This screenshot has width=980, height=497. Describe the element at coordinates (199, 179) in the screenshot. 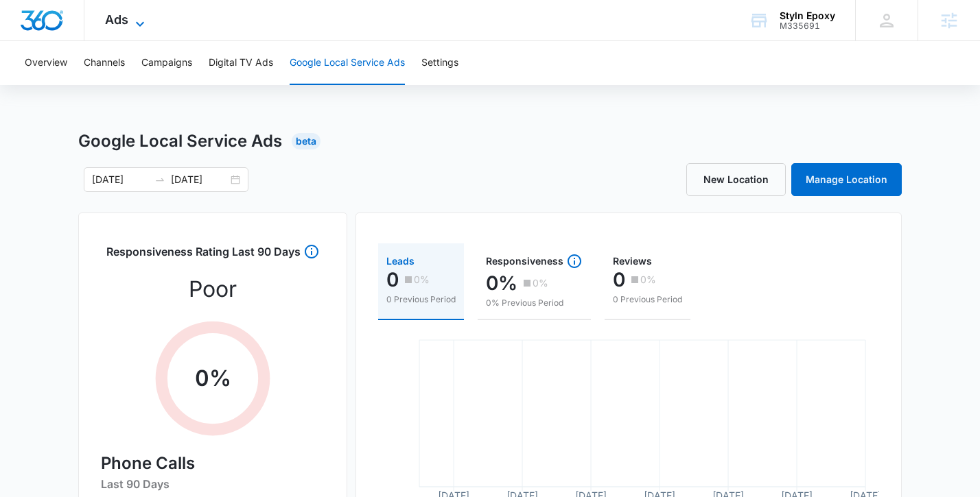

I see `input: End date` at that location.